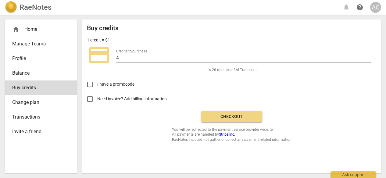 The width and height of the screenshot is (386, 178). I want to click on button: AC, so click(376, 7).